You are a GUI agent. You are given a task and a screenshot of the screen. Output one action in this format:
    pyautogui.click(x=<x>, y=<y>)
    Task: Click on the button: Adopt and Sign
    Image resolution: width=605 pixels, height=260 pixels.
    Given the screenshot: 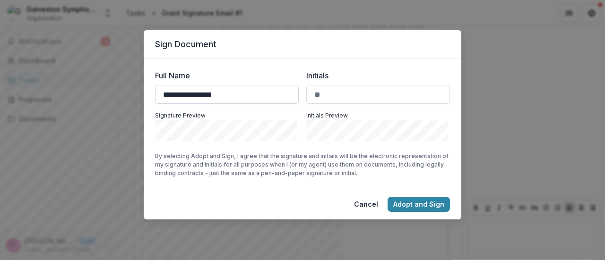 What is the action you would take?
    pyautogui.click(x=419, y=205)
    